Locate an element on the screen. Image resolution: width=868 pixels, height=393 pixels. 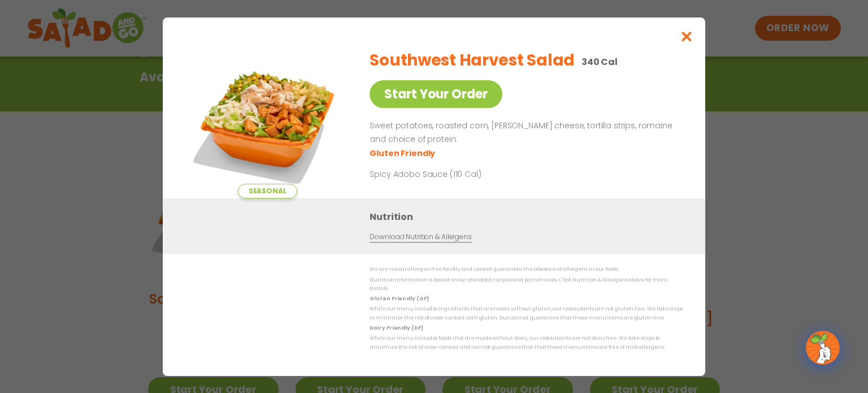
h3: Nutrition is located at coordinates (529, 217).